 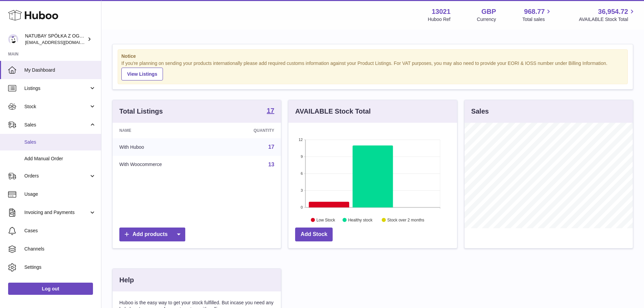 I want to click on text: Low Stock, so click(x=326, y=220).